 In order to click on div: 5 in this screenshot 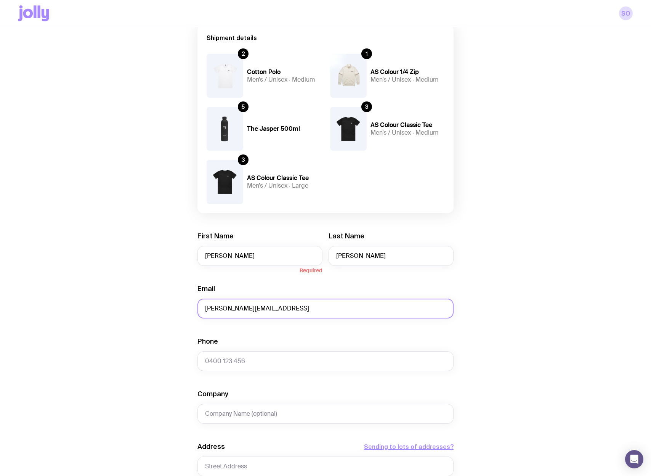, I will do `click(243, 107)`.